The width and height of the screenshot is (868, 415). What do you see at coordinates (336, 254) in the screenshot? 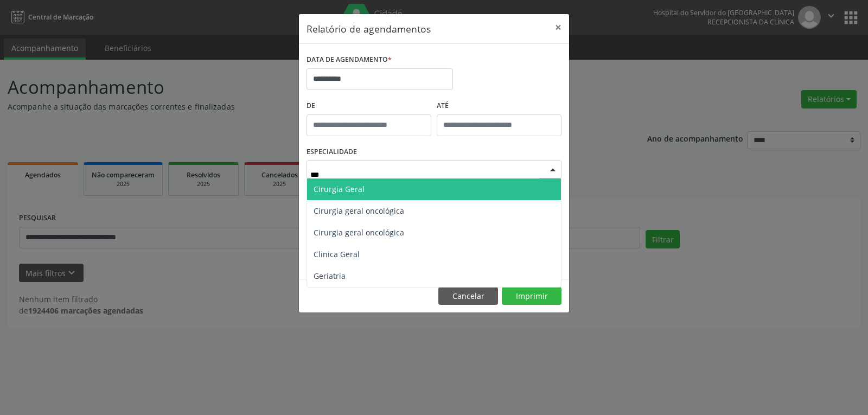
I see `span: Clinica Geral` at bounding box center [336, 254].